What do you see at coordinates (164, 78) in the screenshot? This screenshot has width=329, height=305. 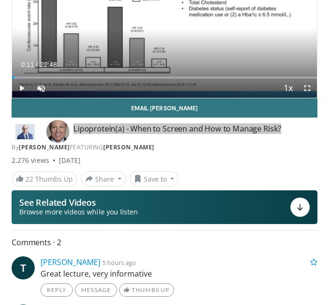 I see `div: Progress Bar` at bounding box center [164, 78].